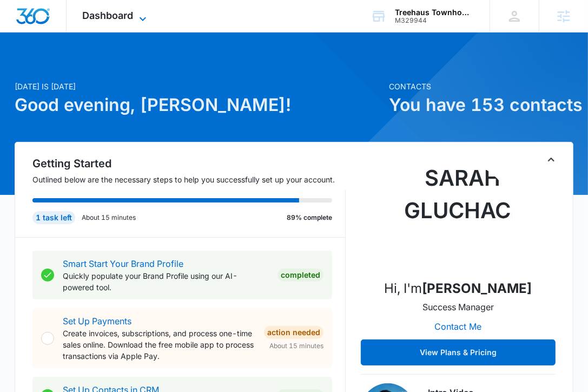 This screenshot has width=588, height=392. What do you see at coordinates (54, 217) in the screenshot?
I see `div: 1 task left` at bounding box center [54, 217].